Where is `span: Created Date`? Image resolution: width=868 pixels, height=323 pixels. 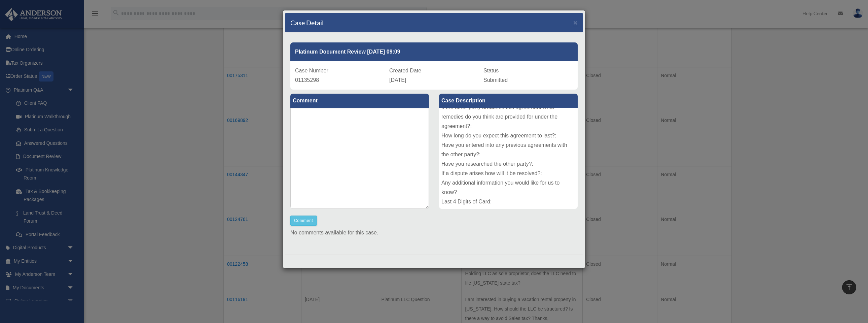 span: Created Date is located at coordinates (405, 71).